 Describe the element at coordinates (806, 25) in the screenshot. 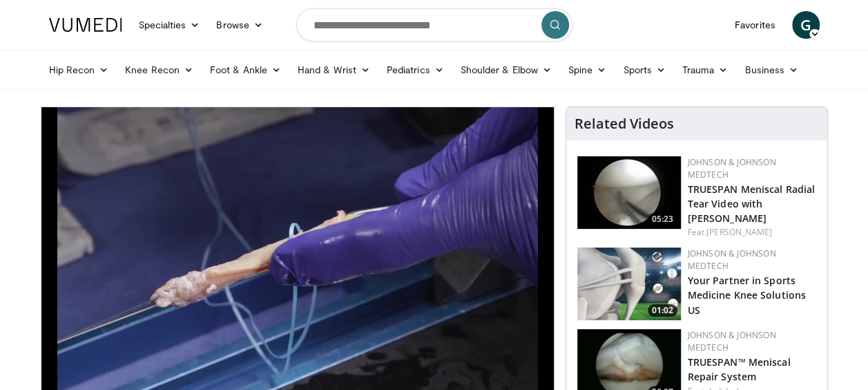

I see `a: G` at that location.